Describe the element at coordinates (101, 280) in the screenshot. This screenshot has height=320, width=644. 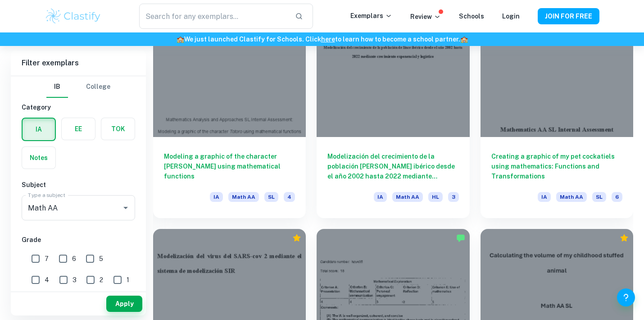
I see `span: 2` at that location.